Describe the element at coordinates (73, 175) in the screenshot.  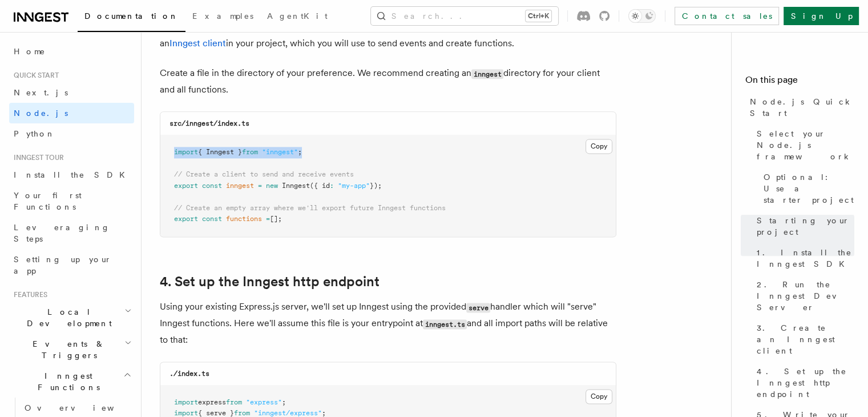
I see `span: Install the SDK` at that location.